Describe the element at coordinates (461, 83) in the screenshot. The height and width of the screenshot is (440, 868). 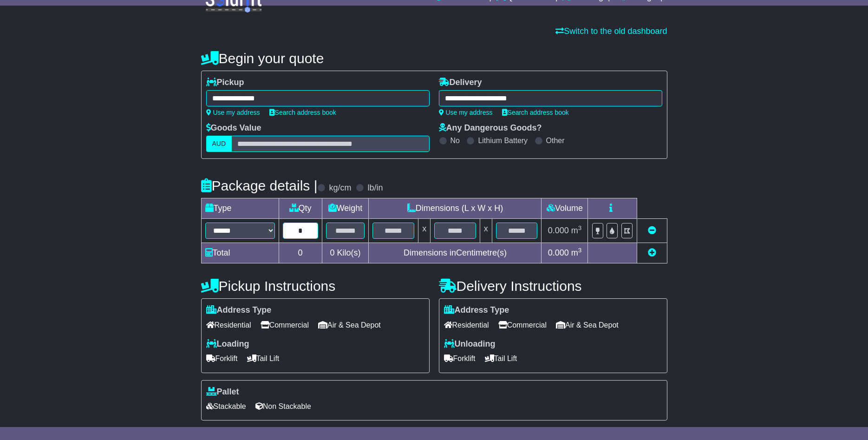
I see `label: Delivery` at that location.